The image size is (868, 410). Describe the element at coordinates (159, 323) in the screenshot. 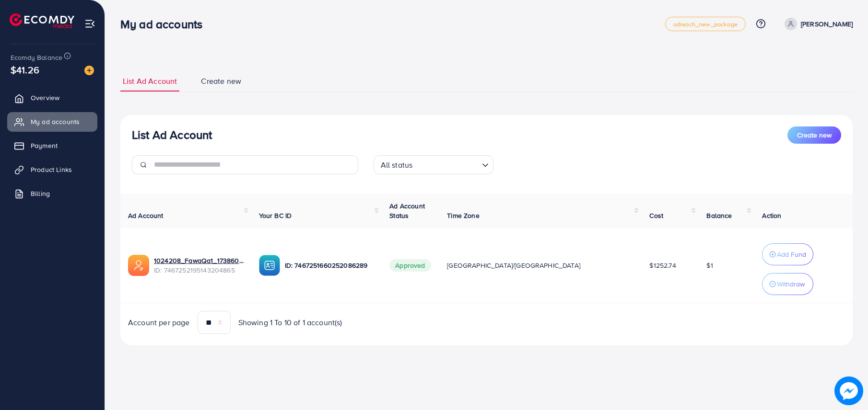

I see `span: Account per page` at that location.